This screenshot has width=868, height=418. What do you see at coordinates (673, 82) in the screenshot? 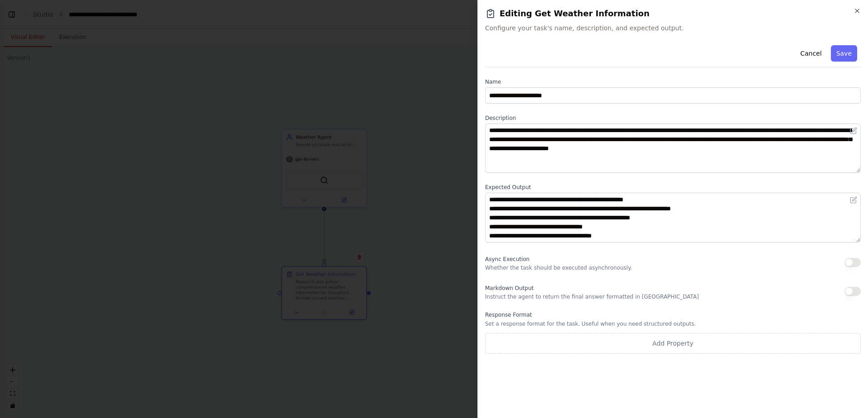
I see `label: Name` at bounding box center [673, 82].